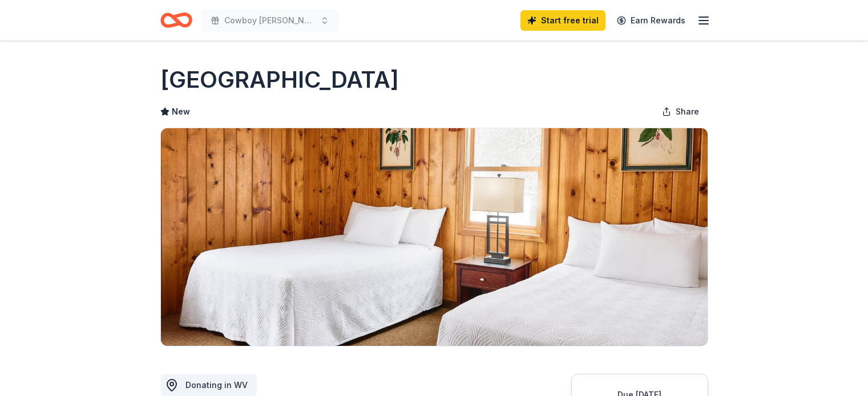  Describe the element at coordinates (177, 20) in the screenshot. I see `a: Home` at that location.